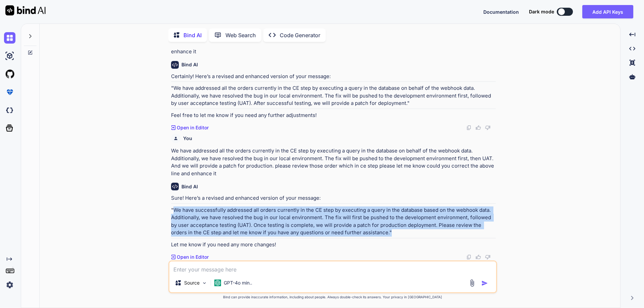 Image resolution: width=644 pixels, height=308 pixels. Describe the element at coordinates (501, 11) in the screenshot. I see `span: Documentation` at that location.